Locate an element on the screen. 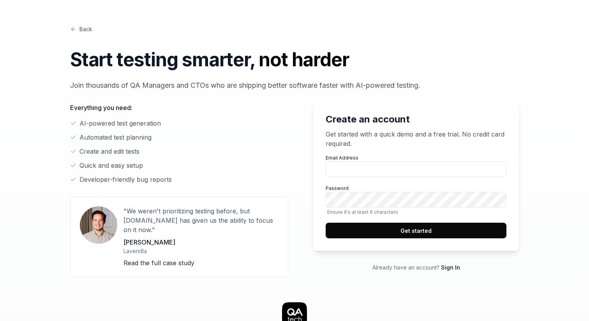  span: not harder is located at coordinates (303, 59).